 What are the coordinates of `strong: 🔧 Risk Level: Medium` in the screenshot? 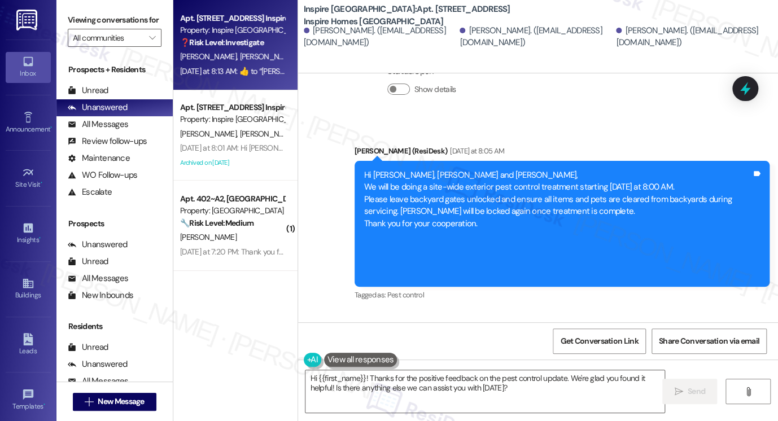 It's located at (217, 223).